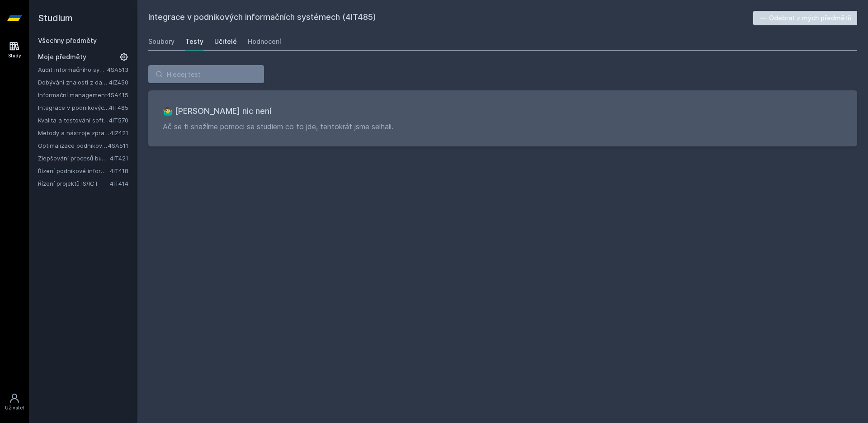  I want to click on a: Soubory, so click(161, 41).